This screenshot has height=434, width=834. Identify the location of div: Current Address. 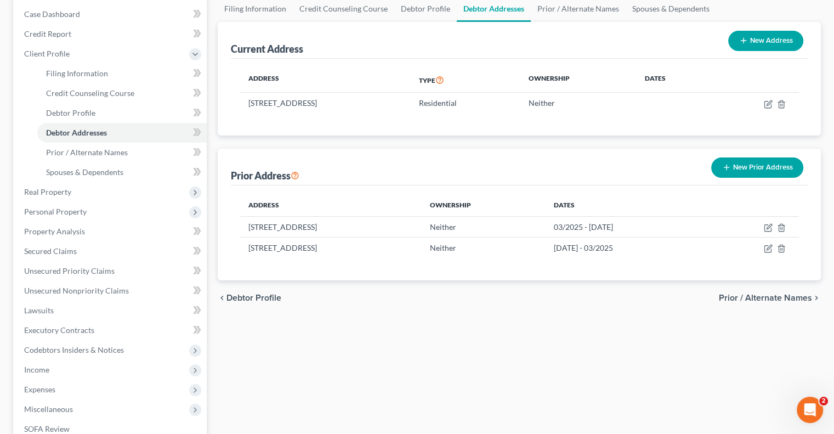
(267, 49).